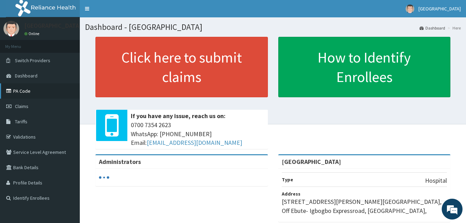 The image size is (466, 223). Describe the element at coordinates (120, 161) in the screenshot. I see `b: Administrators` at that location.